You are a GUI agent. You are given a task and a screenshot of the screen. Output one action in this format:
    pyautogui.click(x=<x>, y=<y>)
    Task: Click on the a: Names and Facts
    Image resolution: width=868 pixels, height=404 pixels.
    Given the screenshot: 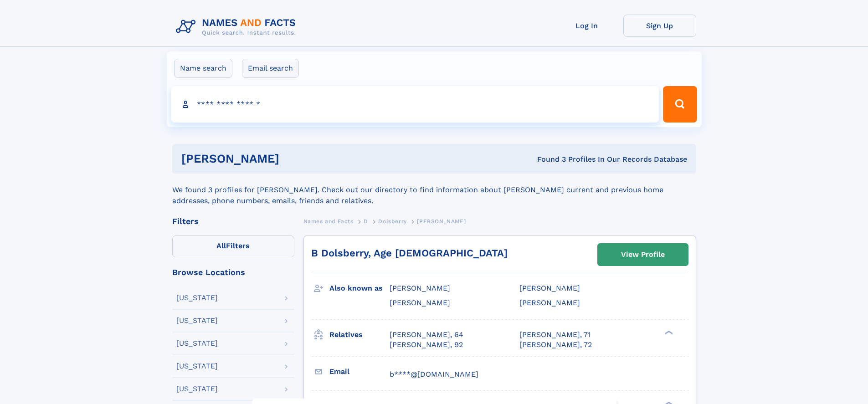 What is the action you would take?
    pyautogui.click(x=329, y=221)
    